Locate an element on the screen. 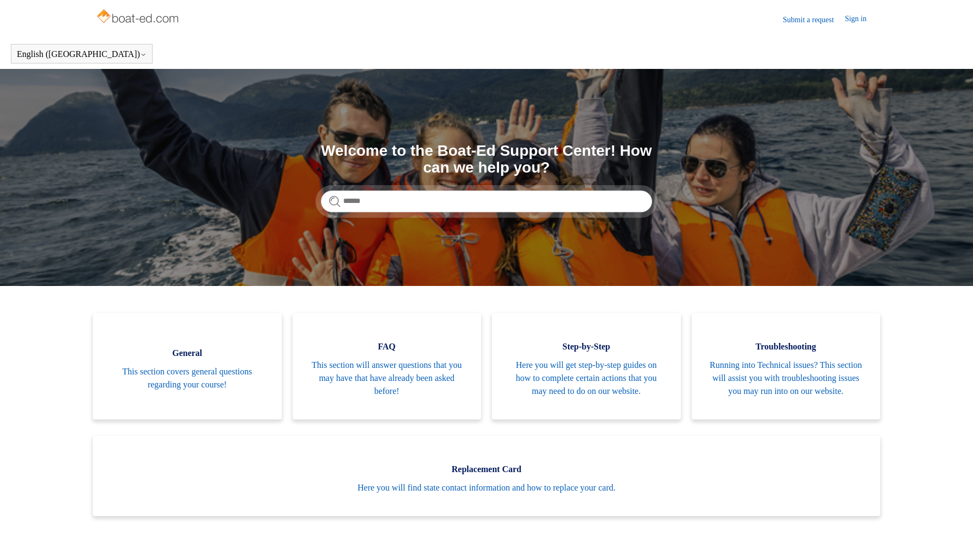 The height and width of the screenshot is (560, 973). span: Step-by-Step is located at coordinates (586, 347).